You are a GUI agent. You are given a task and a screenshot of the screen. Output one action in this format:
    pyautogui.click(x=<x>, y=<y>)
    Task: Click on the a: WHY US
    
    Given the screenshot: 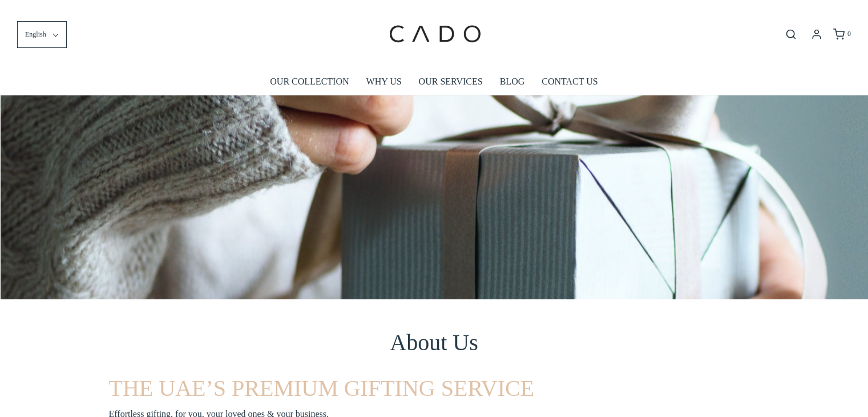 What is the action you would take?
    pyautogui.click(x=384, y=82)
    